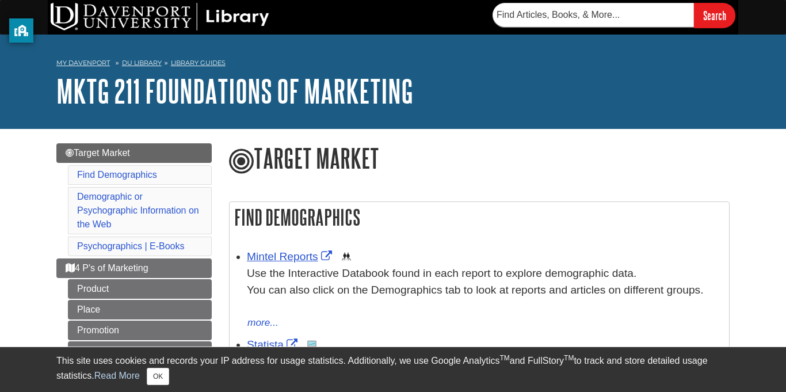 This screenshot has height=392, width=786. I want to click on input: Find Articles, Books, & More..., so click(593, 15).